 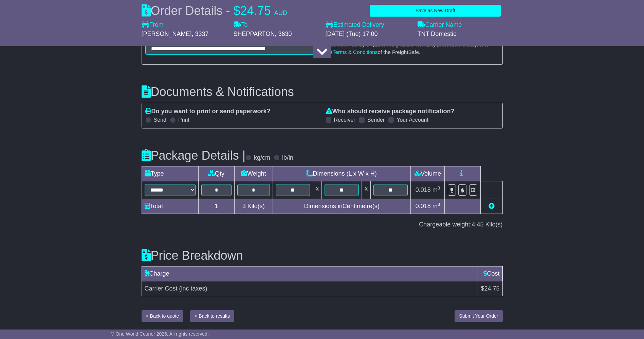 What do you see at coordinates (345, 120) in the screenshot?
I see `label: Receiver` at bounding box center [345, 120].